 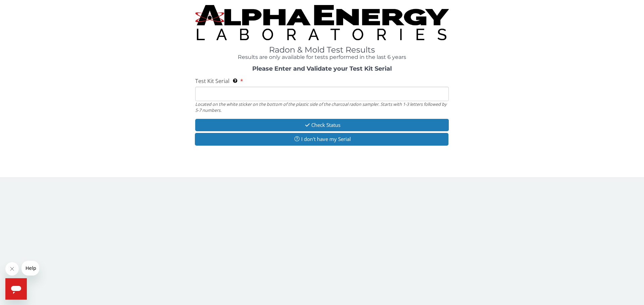 What do you see at coordinates (322, 57) in the screenshot?
I see `h4: Results are only available for tests performed in the last 6 years` at bounding box center [322, 57].